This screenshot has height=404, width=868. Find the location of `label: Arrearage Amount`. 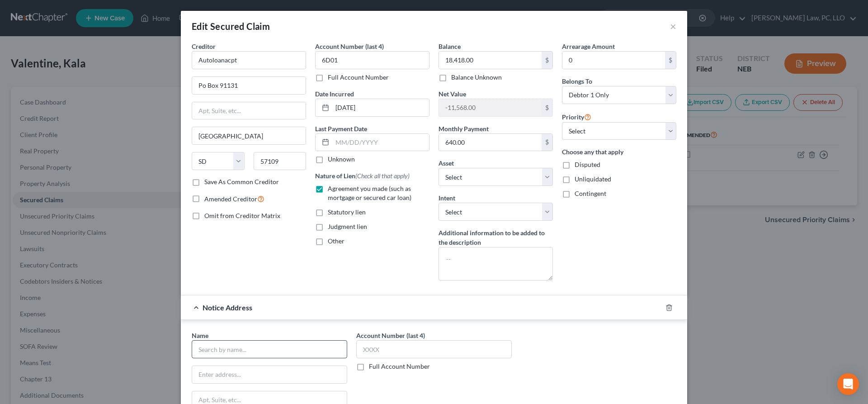

label: Arrearage Amount is located at coordinates (588, 46).